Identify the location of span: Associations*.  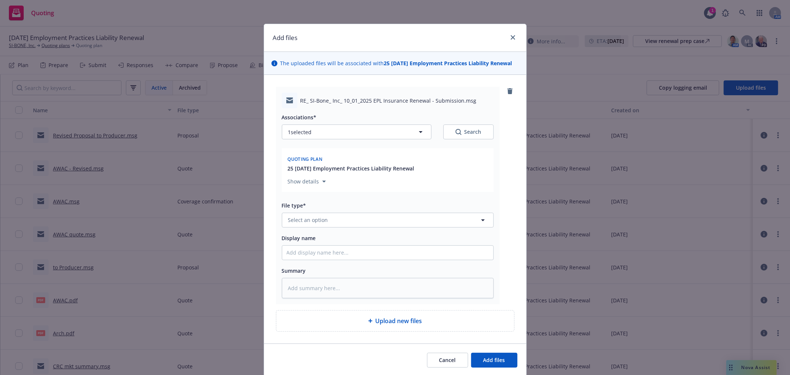
(299, 117).